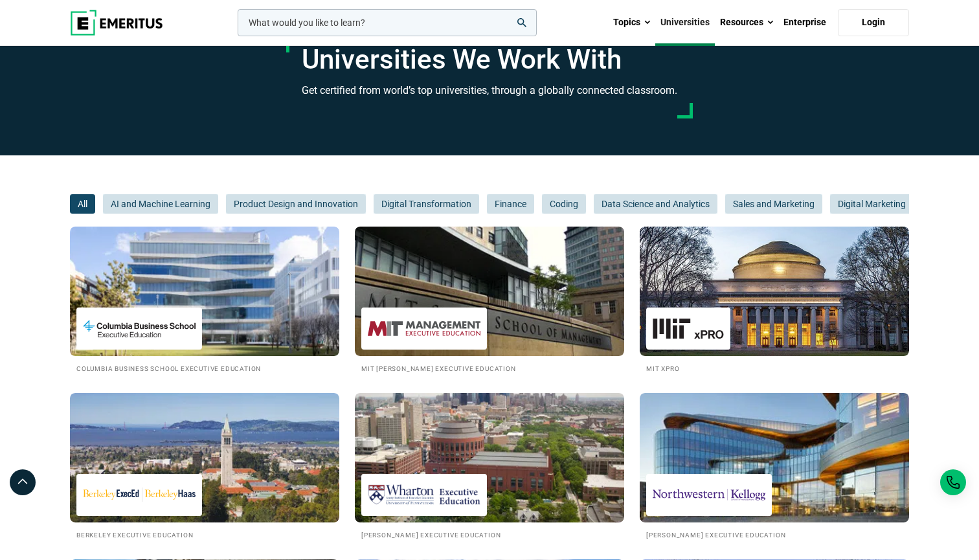 The width and height of the screenshot is (979, 560). Describe the element at coordinates (775, 367) in the screenshot. I see `h2: MIT xPRO` at that location.